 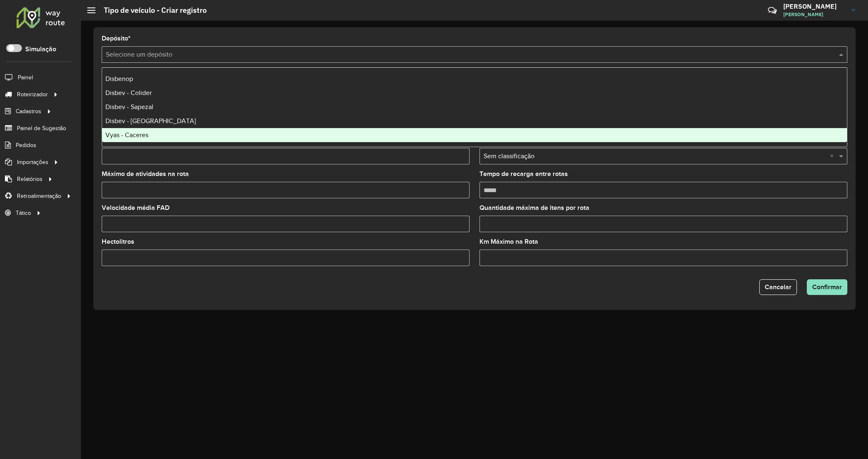 I want to click on label: Máximo de atividades na rota, so click(x=145, y=174).